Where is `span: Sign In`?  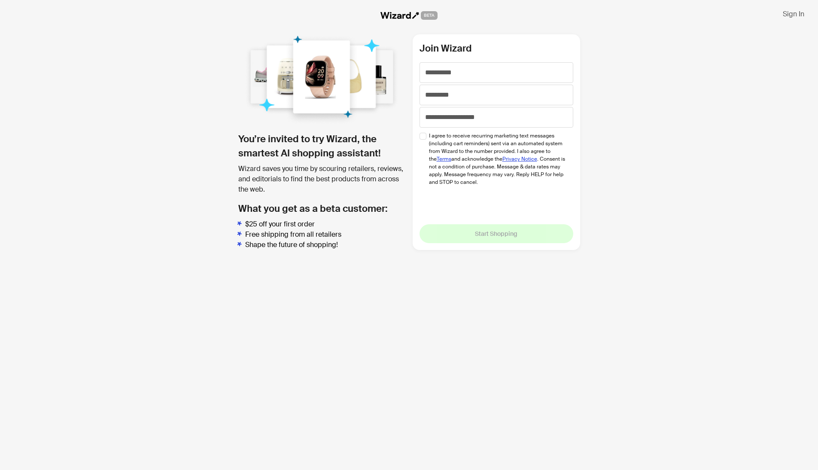
span: Sign In is located at coordinates (793, 14).